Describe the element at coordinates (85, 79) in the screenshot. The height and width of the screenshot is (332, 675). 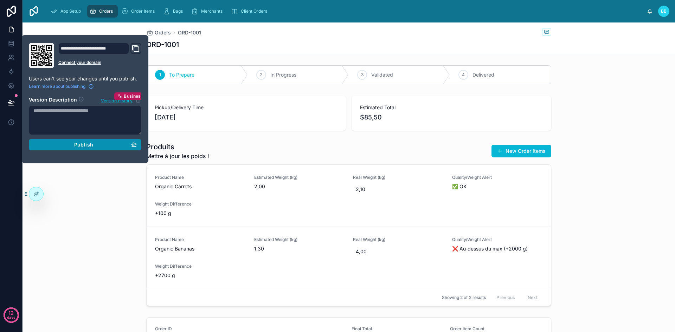
I see `p: Users can't see your changes until you publish.` at that location.